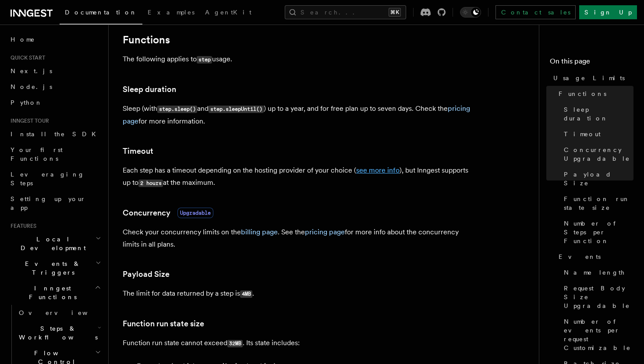 The image size is (644, 364). I want to click on span: Usage Limits, so click(589, 78).